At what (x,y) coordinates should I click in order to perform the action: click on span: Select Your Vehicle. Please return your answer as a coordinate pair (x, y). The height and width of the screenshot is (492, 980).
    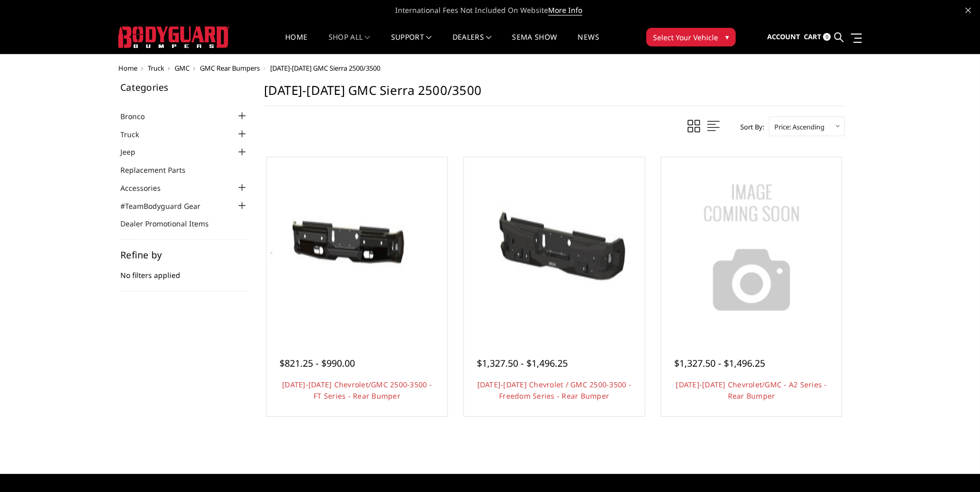
    Looking at the image, I should click on (686, 37).